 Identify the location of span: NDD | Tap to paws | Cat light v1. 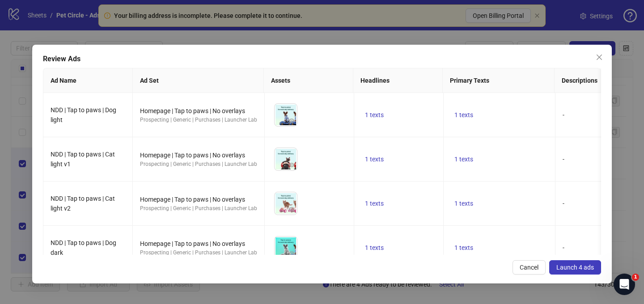
(82, 159).